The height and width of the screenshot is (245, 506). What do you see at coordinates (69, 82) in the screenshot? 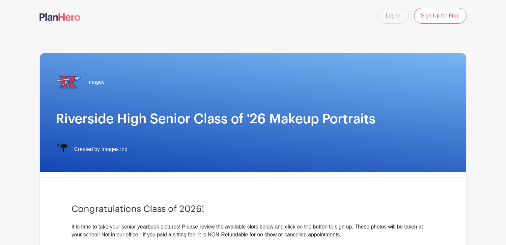
I see `img: riverside%20transp..png` at bounding box center [69, 82].